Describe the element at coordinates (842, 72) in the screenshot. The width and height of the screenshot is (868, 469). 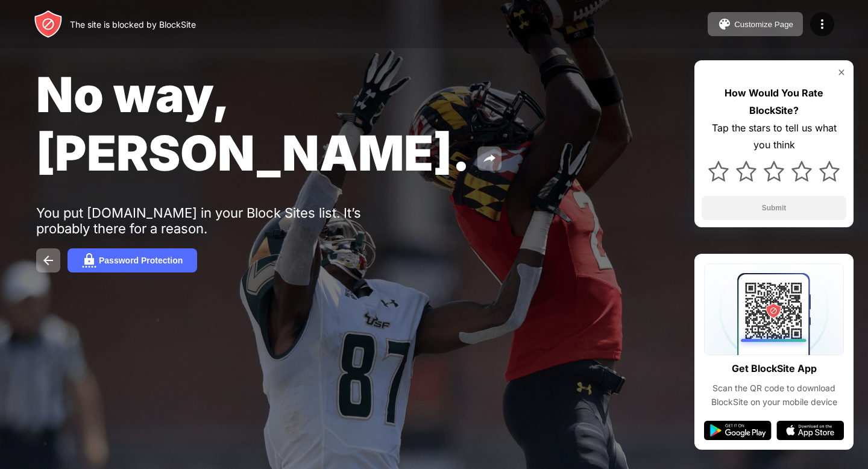
I see `img: rate-us-close.svg` at that location.